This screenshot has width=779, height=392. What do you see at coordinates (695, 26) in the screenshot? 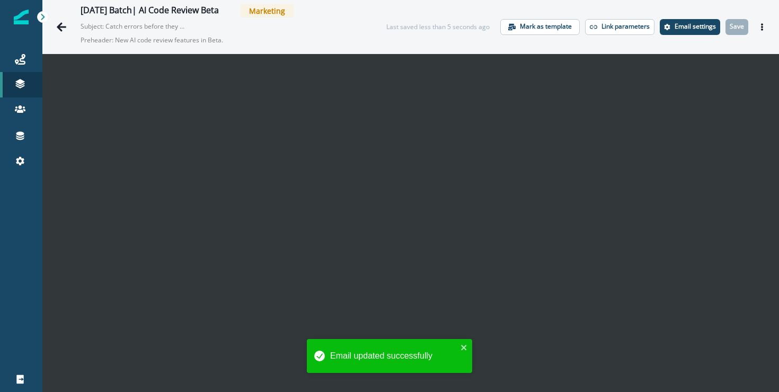
I see `p: Email settings` at bounding box center [695, 26].